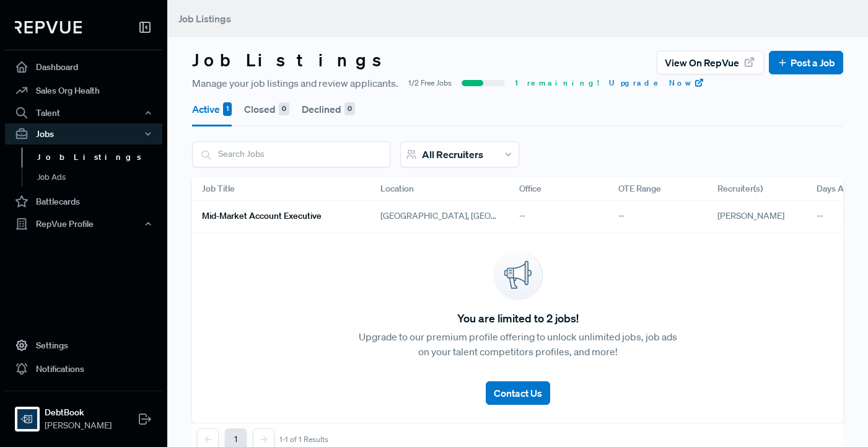 The height and width of the screenshot is (447, 868). Describe the element at coordinates (740, 189) in the screenshot. I see `span: Recruiter(s)` at that location.